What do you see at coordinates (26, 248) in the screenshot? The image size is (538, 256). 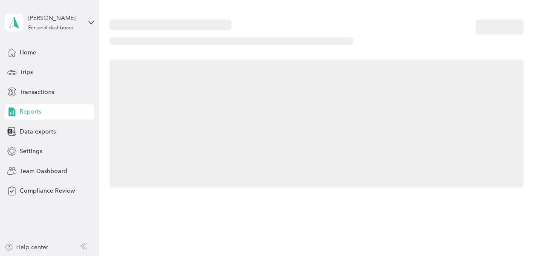 I see `div: Help center` at bounding box center [26, 248].